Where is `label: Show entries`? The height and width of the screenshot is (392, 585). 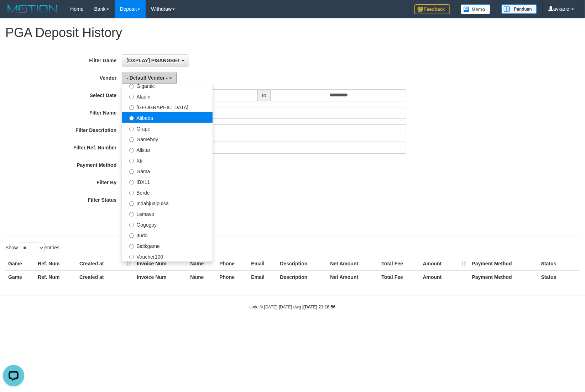
label: Show entries is located at coordinates (32, 248).